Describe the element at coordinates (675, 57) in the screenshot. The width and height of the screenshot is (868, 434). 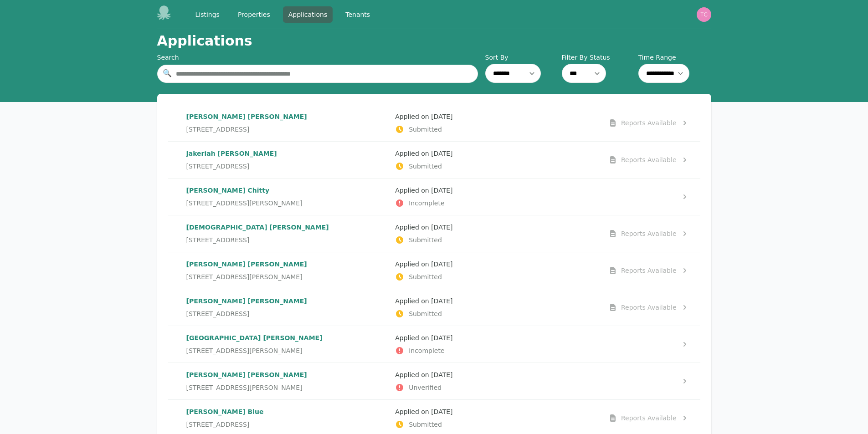
I see `label: Time Range` at that location.